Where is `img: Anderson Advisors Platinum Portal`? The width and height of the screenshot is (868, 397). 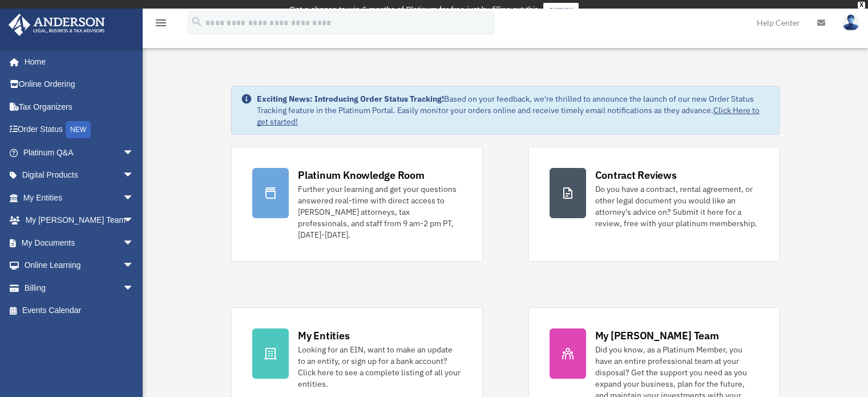
img: Anderson Advisors Platinum Portal is located at coordinates (57, 25).